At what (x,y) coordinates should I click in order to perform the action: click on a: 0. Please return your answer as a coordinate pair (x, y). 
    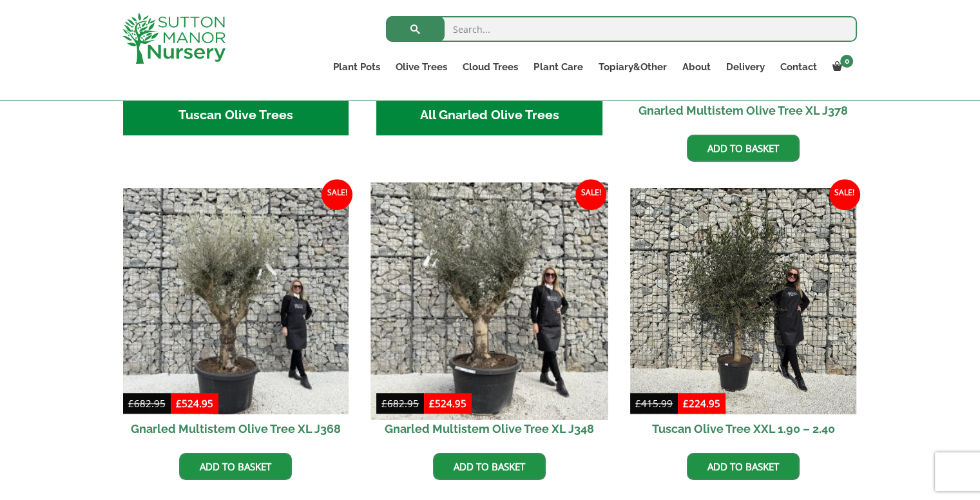
    Looking at the image, I should click on (840, 67).